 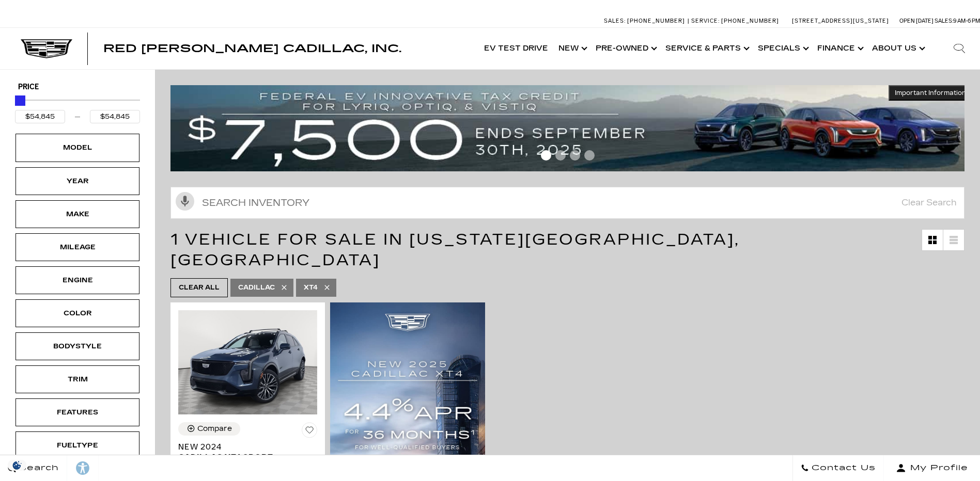 What do you see at coordinates (77, 412) in the screenshot?
I see `div: FeaturesFeatures` at bounding box center [77, 412].